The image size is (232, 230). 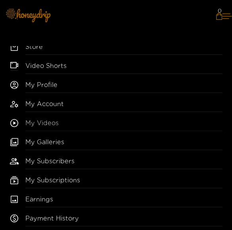 What do you see at coordinates (124, 163) in the screenshot?
I see `a: My Subscribers` at bounding box center [124, 163].